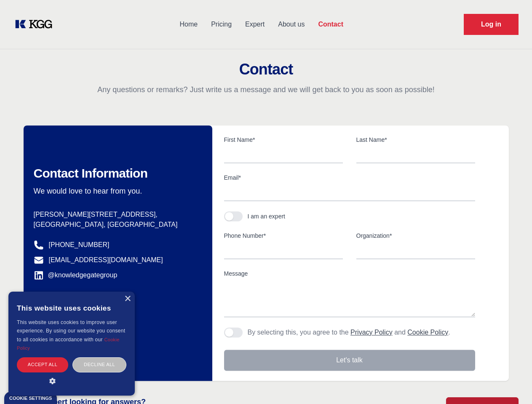 This screenshot has width=532, height=404. What do you see at coordinates (266, 69) in the screenshot?
I see `h2: Contact` at bounding box center [266, 69].